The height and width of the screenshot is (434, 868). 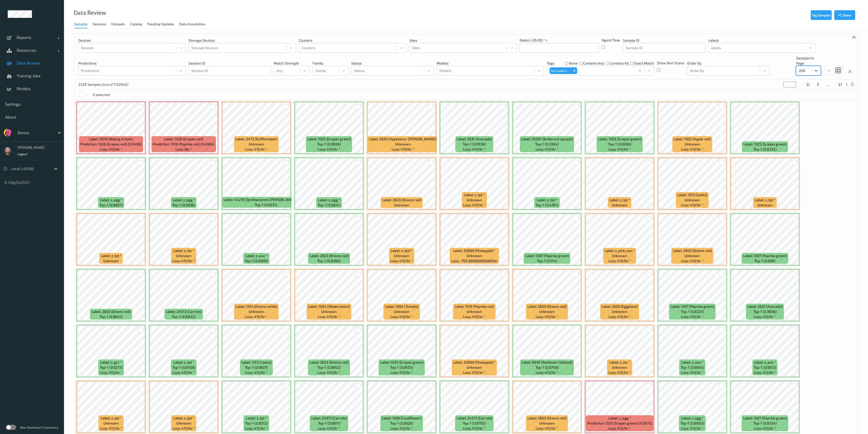 What do you see at coordinates (575, 71) in the screenshot?
I see `div: Remove barcoded item` at bounding box center [575, 71].